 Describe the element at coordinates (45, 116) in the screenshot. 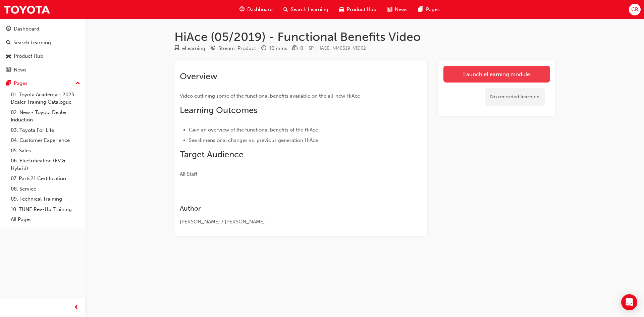

I see `a: 02. New - Toyota Dealer Induction` at that location.